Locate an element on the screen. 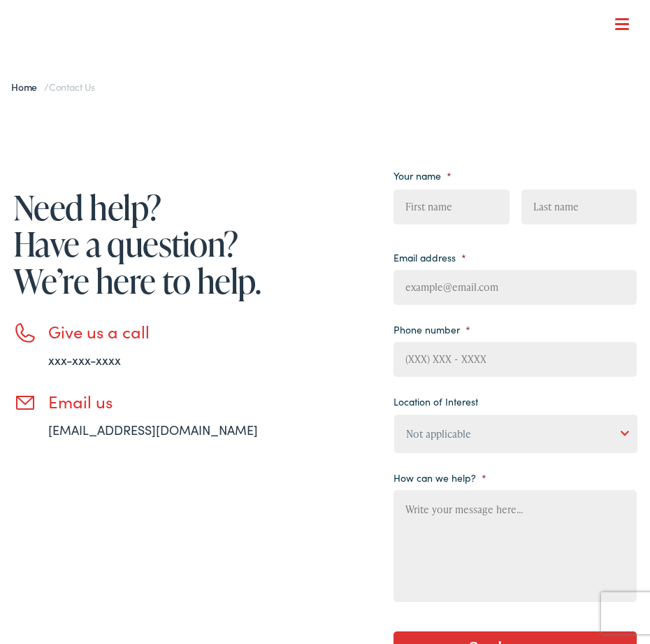 The image size is (650, 644). a: Home is located at coordinates (27, 87).